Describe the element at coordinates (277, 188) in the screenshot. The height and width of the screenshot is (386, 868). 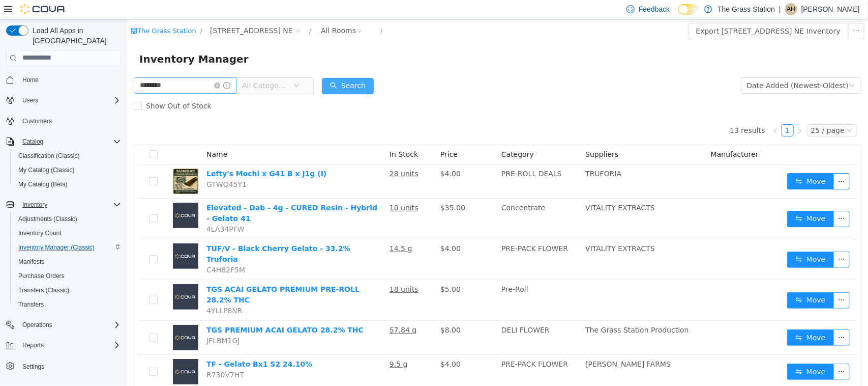
I see `u: 10 units` at that location.